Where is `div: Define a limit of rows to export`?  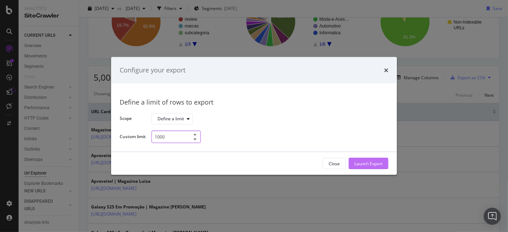
div: Define a limit of rows to export is located at coordinates (254, 103).